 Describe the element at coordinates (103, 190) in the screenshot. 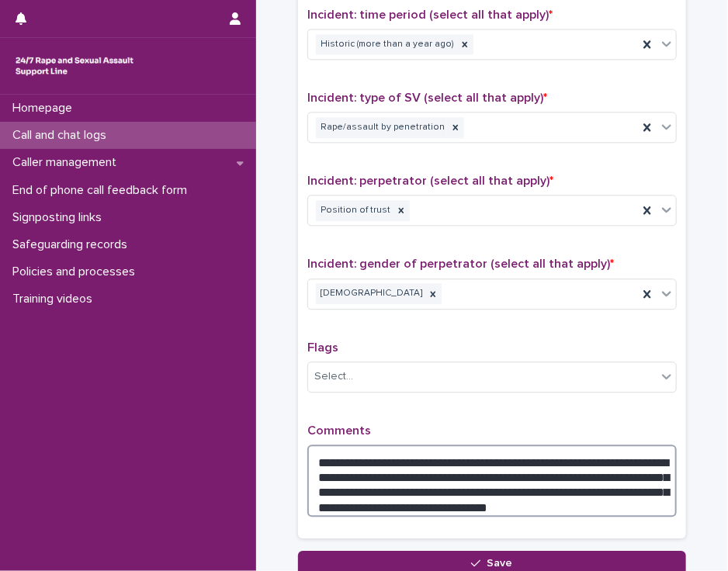

I see `p: End of phone call feedback form` at that location.